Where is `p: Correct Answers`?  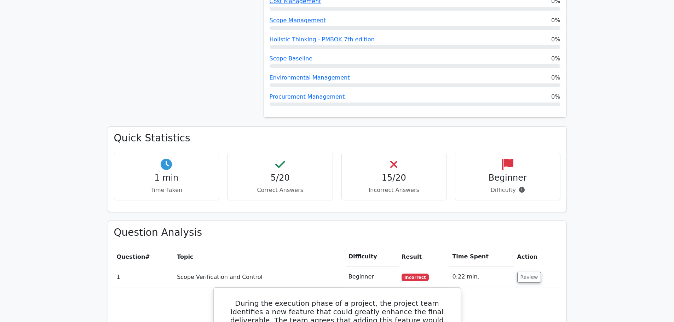 p: Correct Answers is located at coordinates (280, 190).